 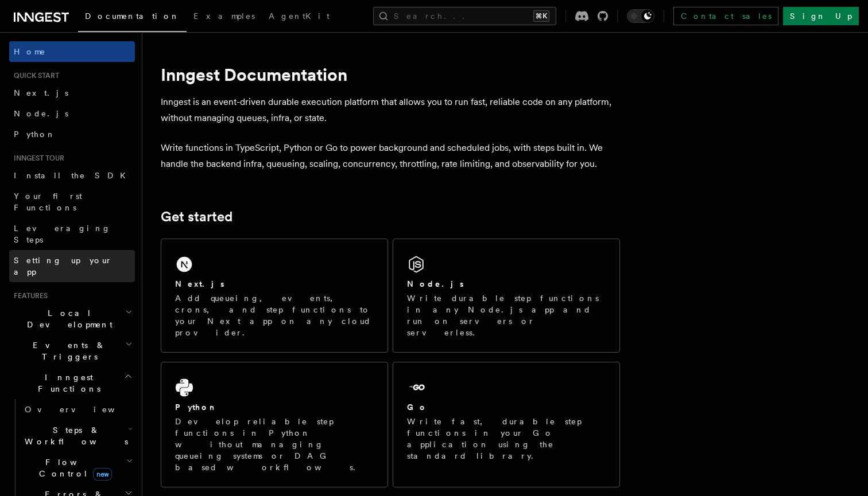 I want to click on span: Documentation, so click(x=132, y=16).